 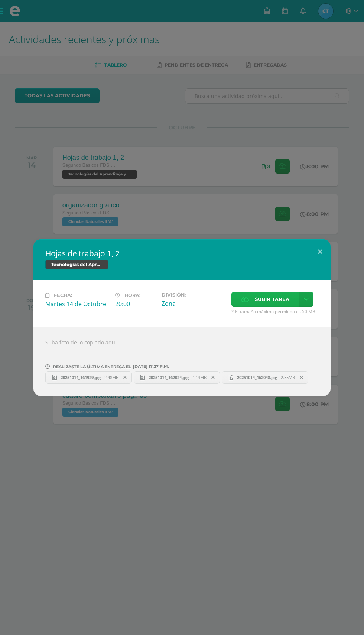 I want to click on span: 20251014_161929.jpg, so click(x=80, y=377).